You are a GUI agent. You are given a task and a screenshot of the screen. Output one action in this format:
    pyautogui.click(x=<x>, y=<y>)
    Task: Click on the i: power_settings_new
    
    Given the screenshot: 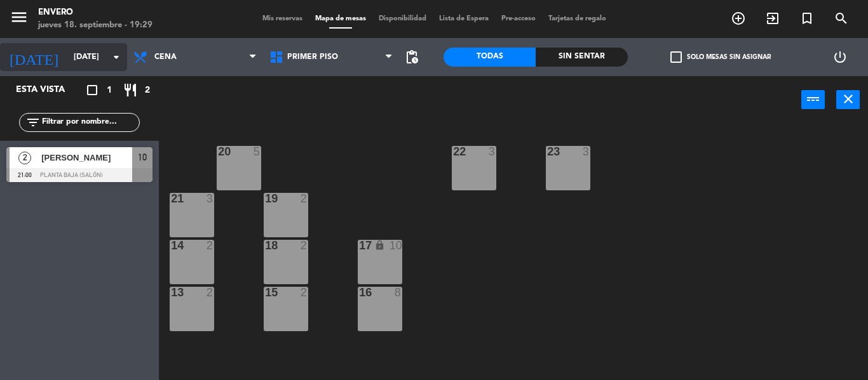 What is the action you would take?
    pyautogui.click(x=840, y=57)
    